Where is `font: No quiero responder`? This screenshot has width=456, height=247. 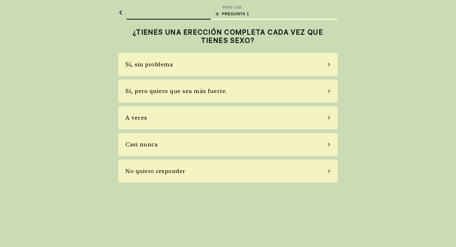
font: No quiero responder is located at coordinates (156, 171).